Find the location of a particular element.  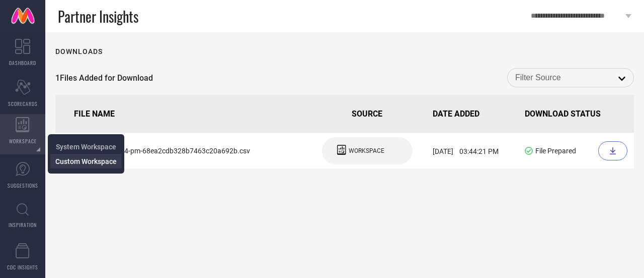

th: SOURCE is located at coordinates (367, 114).